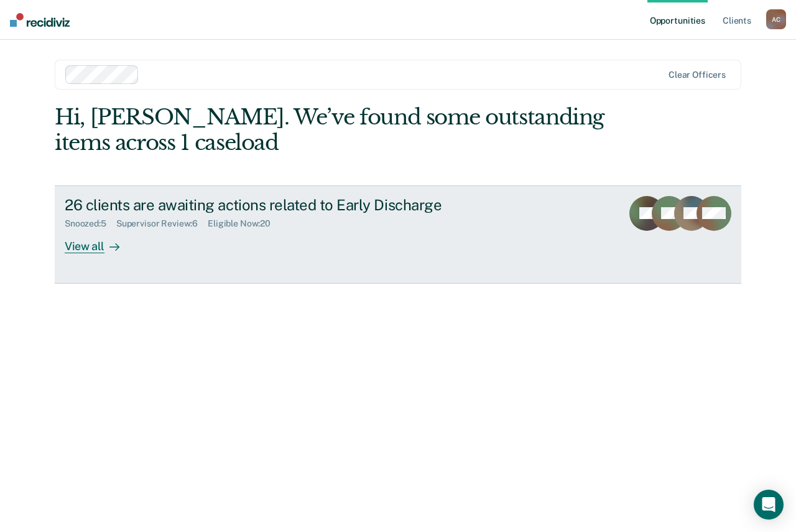 This screenshot has width=796, height=532. What do you see at coordinates (697, 75) in the screenshot?
I see `div: Clear officers` at bounding box center [697, 75].